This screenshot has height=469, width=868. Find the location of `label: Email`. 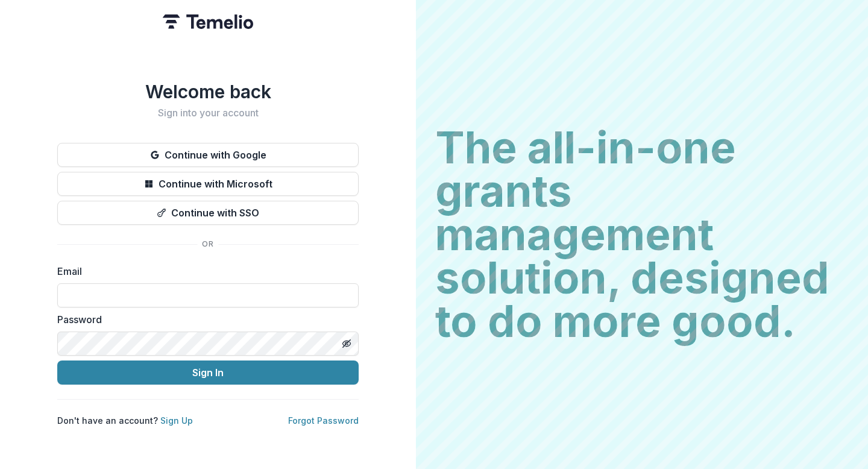

label: Email is located at coordinates (204, 272).